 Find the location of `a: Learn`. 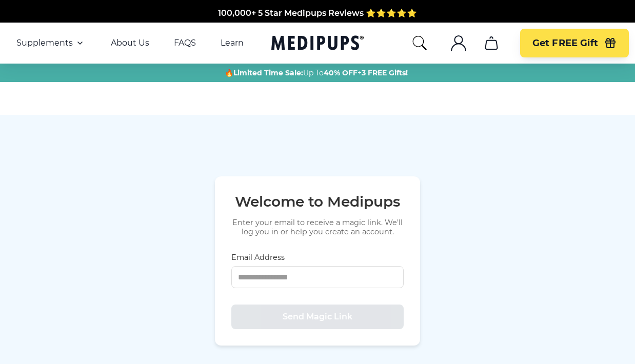

a: Learn is located at coordinates (232, 43).